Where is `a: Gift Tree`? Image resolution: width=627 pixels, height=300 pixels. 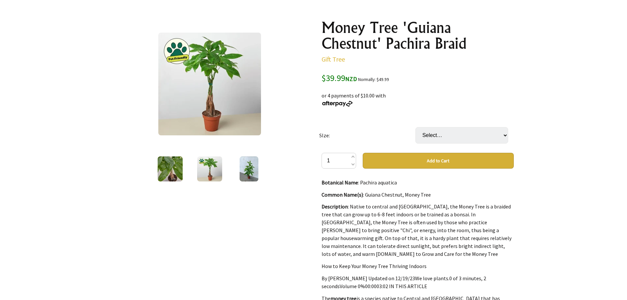
a: Gift Tree is located at coordinates (333, 59).